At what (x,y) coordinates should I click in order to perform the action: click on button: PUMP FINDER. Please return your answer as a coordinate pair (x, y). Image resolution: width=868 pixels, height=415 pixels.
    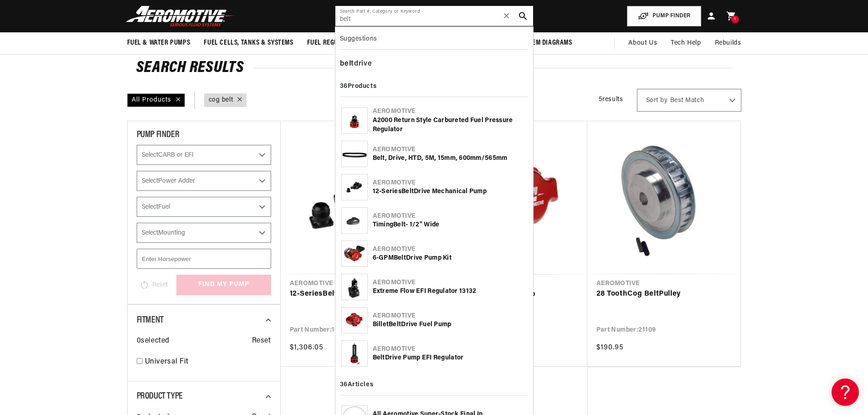
    Looking at the image, I should click on (664, 16).